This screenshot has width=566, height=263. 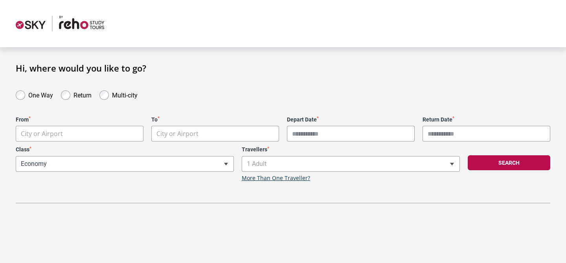 What do you see at coordinates (509, 163) in the screenshot?
I see `button: Search` at bounding box center [509, 163].